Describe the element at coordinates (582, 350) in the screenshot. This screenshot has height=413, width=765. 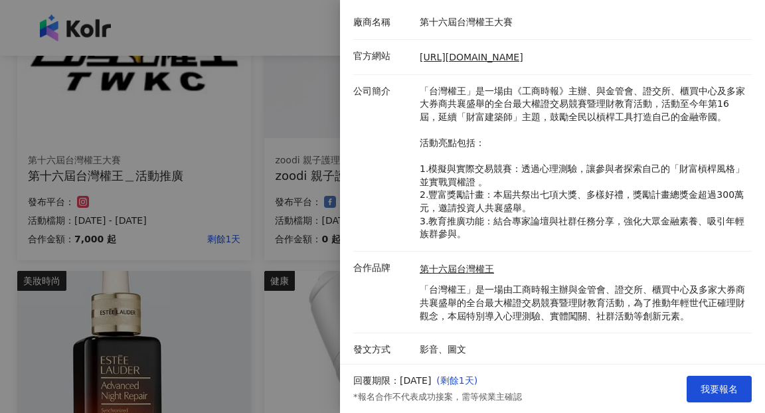
I see `p: 影音、圖文` at that location.